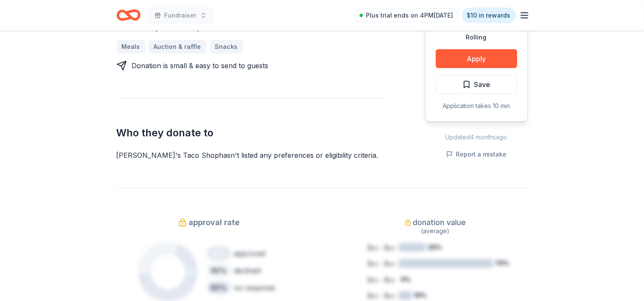 The height and width of the screenshot is (301, 644). What do you see at coordinates (477, 154) in the screenshot?
I see `button: Report a mistake` at bounding box center [477, 154].